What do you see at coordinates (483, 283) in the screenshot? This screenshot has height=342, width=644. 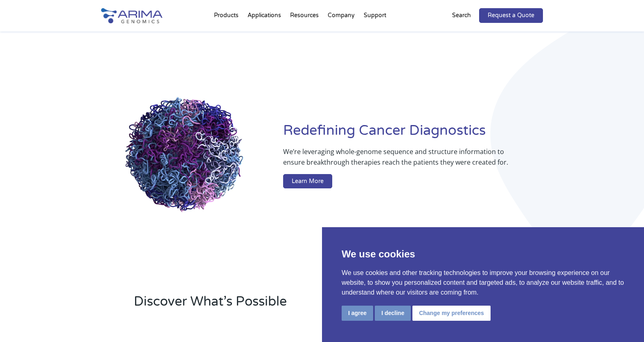 I see `p: We use cookies and other tracking technologies to improve your browsing experience on our website...` at bounding box center [483, 283].